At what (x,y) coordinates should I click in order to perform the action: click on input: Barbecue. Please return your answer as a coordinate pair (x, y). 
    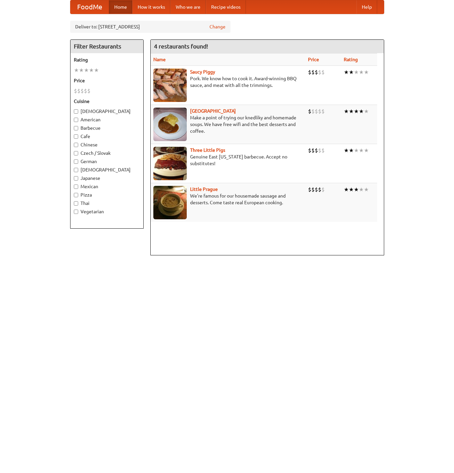
    Looking at the image, I should click on (76, 128).